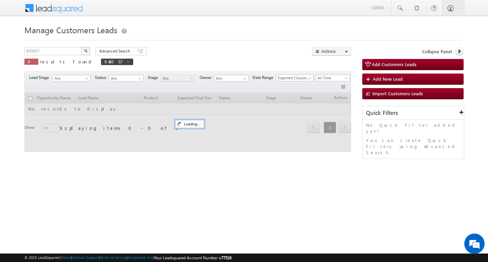 This screenshot has width=488, height=262. I want to click on span: 77516, so click(226, 257).